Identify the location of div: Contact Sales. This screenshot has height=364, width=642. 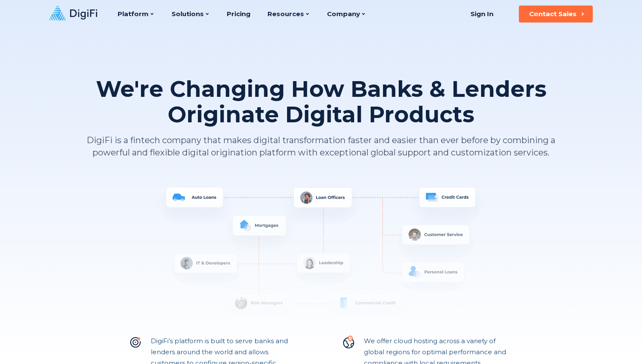
(553, 14).